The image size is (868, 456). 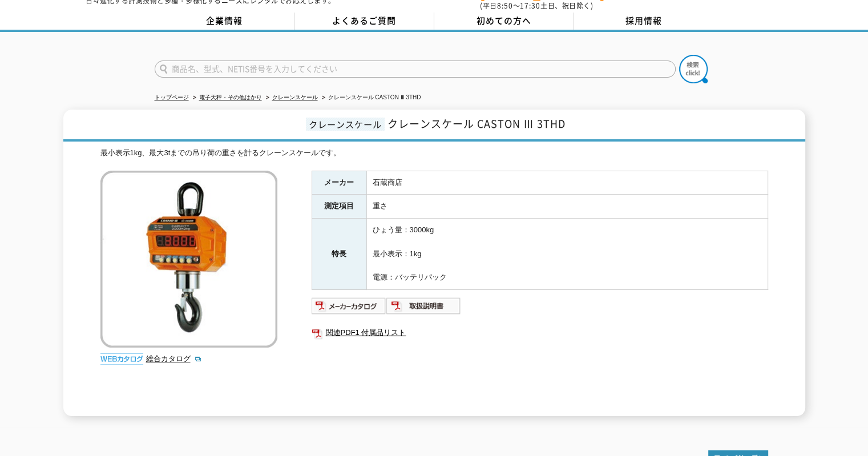 I want to click on a: クレーンスケール, so click(x=295, y=97).